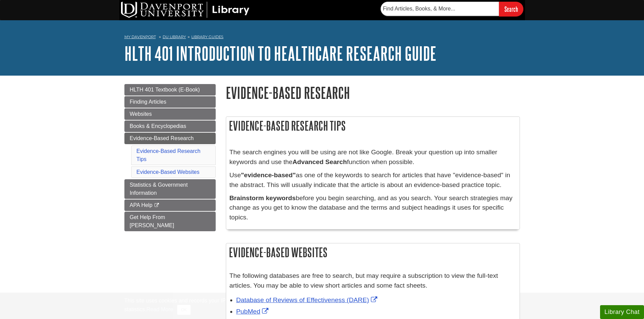 The width and height of the screenshot is (644, 319). Describe the element at coordinates (512, 9) in the screenshot. I see `input: Search` at that location.